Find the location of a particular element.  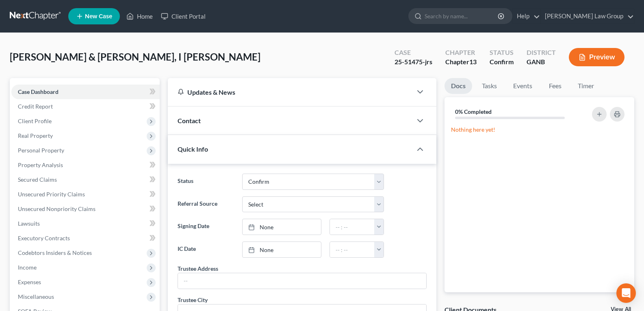

div: Updates & News is located at coordinates (290, 92).